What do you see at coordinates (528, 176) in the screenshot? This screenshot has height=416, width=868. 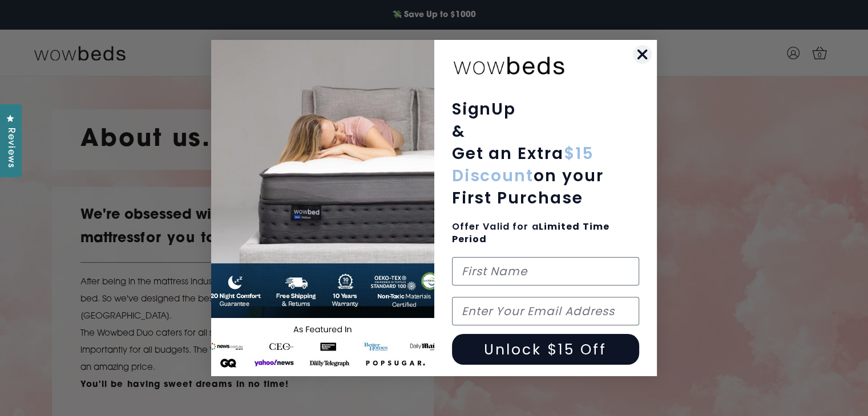 I see `span: Get an Extra on your First Purchase` at bounding box center [528, 176].